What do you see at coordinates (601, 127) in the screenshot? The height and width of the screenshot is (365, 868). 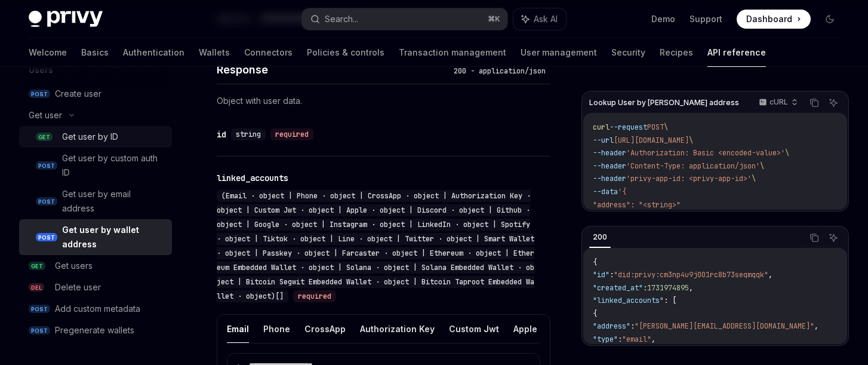 I see `span: curl` at bounding box center [601, 127].